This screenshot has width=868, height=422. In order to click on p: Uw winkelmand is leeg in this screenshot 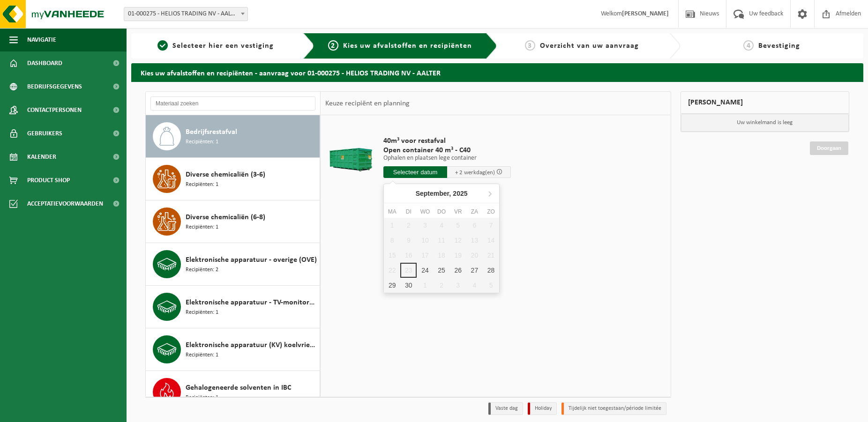, I will do `click(765, 123)`.